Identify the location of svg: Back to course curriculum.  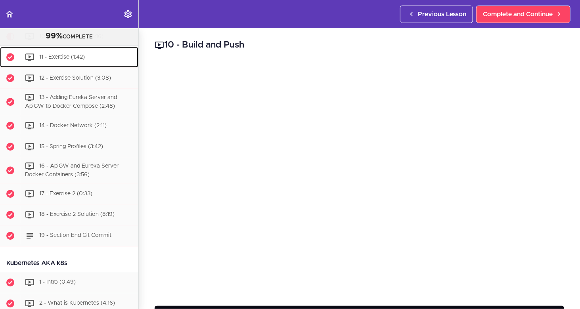
(10, 14).